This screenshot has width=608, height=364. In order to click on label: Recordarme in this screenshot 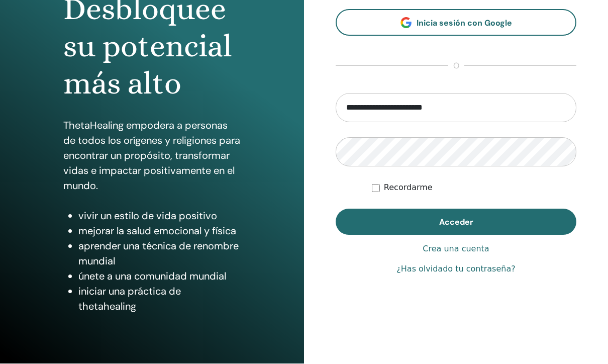, I will do `click(408, 188)`.